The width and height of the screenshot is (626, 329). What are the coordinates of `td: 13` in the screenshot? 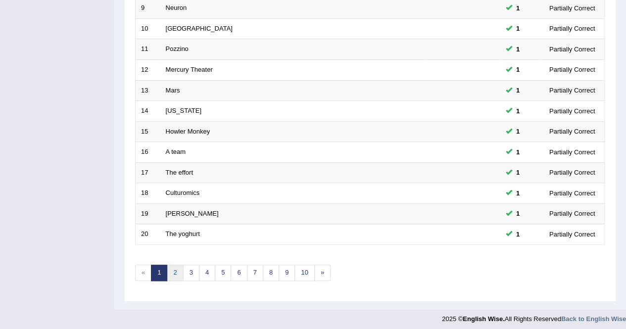 It's located at (148, 91).